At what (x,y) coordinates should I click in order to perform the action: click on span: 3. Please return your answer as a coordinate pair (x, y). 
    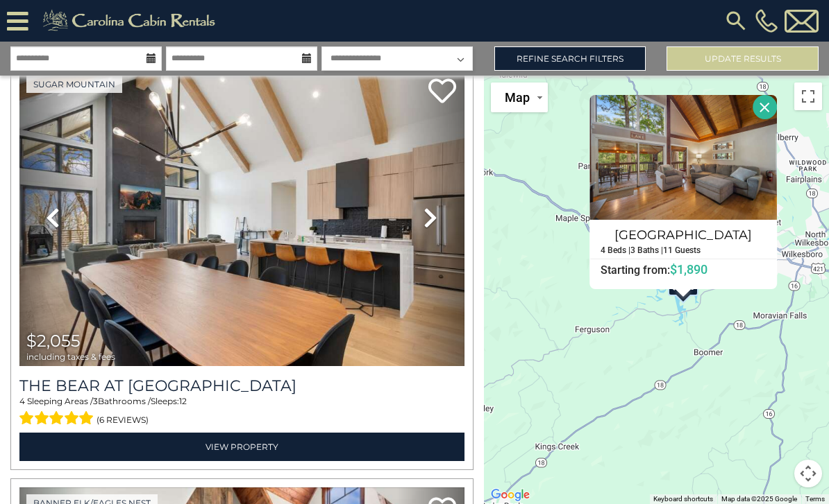
    Looking at the image, I should click on (95, 401).